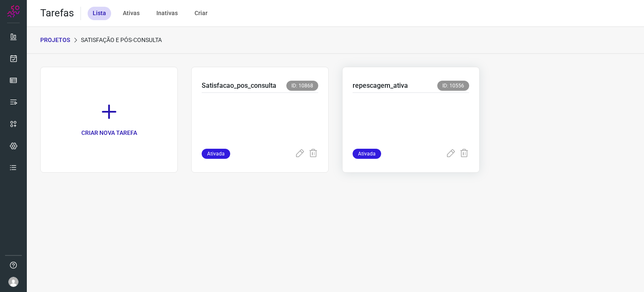  What do you see at coordinates (453, 86) in the screenshot?
I see `span: ID: 10556` at bounding box center [453, 86].